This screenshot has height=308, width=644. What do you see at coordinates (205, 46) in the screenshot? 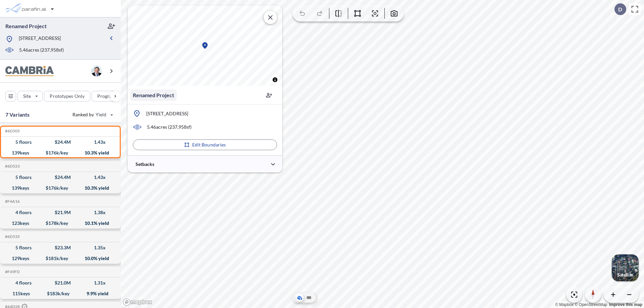
I see `div: Map marker` at bounding box center [205, 46].